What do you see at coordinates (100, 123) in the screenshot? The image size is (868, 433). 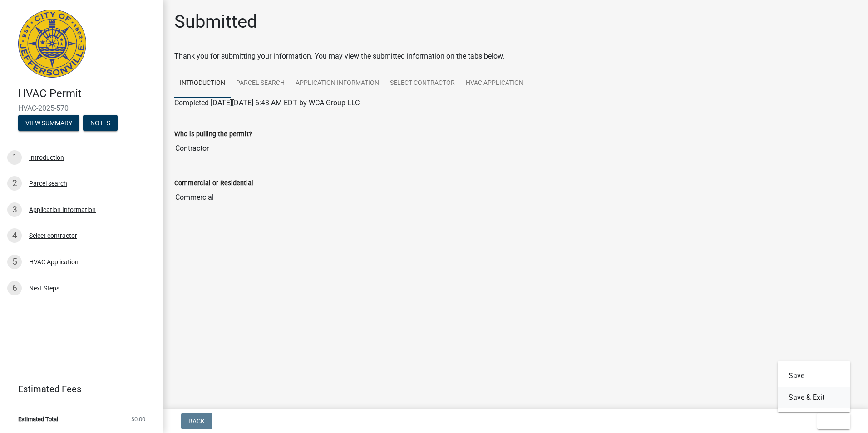 I see `wm-modal-confirm: Notes` at bounding box center [100, 123].